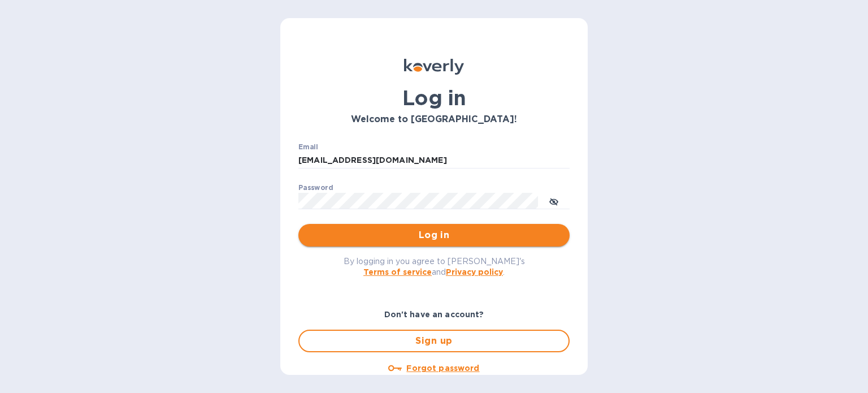 The image size is (868, 393). I want to click on span: Log in, so click(434, 235).